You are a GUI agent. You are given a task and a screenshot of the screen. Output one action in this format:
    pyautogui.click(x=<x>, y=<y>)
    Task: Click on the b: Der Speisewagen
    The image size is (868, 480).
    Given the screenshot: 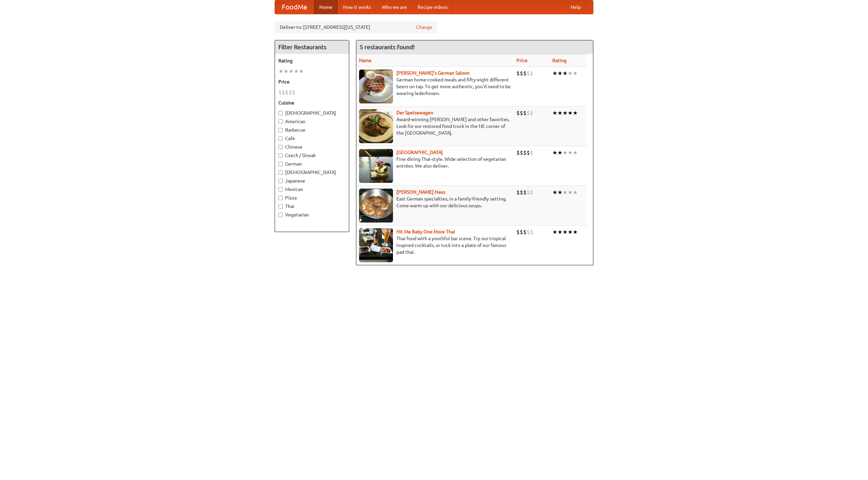 What is the action you would take?
    pyautogui.click(x=414, y=113)
    